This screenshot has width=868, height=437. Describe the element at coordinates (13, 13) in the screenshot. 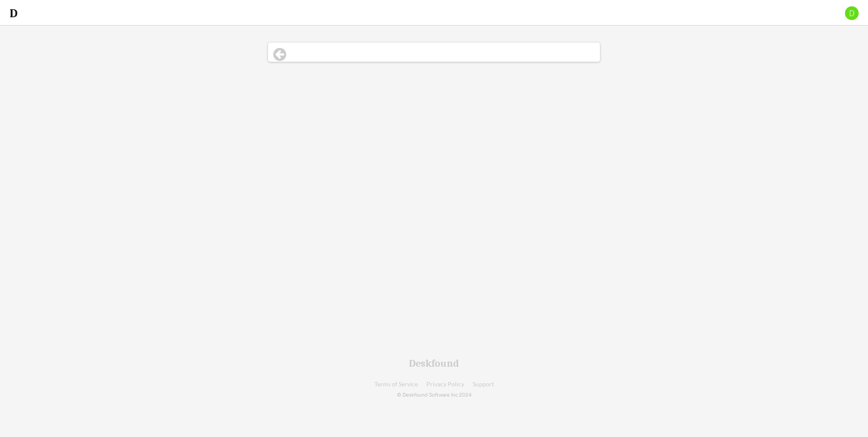

I see `img: d-whitebg.png` at that location.